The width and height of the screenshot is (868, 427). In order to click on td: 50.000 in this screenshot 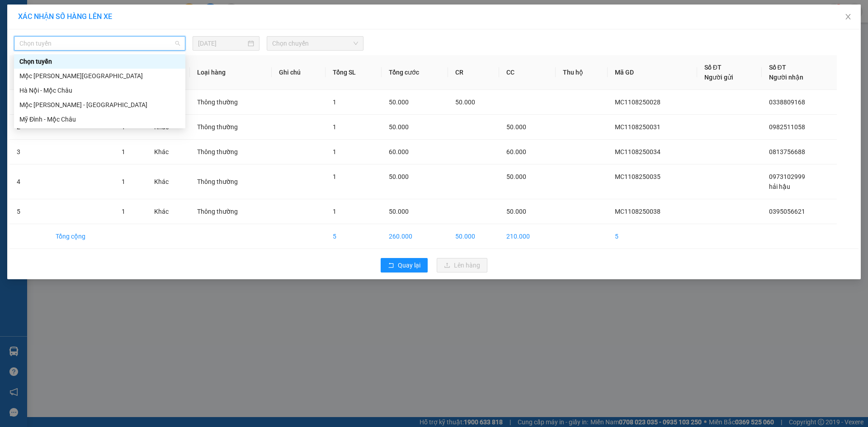, I will do `click(473, 236)`.